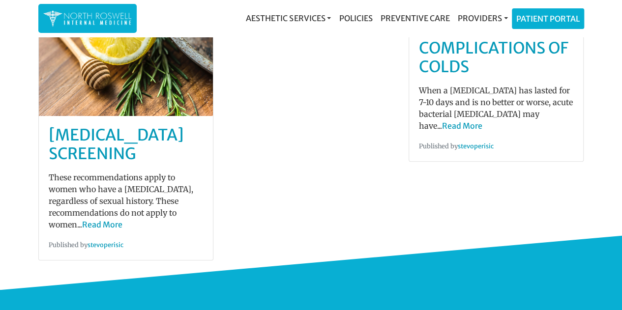 This screenshot has width=622, height=310. Describe the element at coordinates (547, 19) in the screenshot. I see `a: Patient Portal` at that location.